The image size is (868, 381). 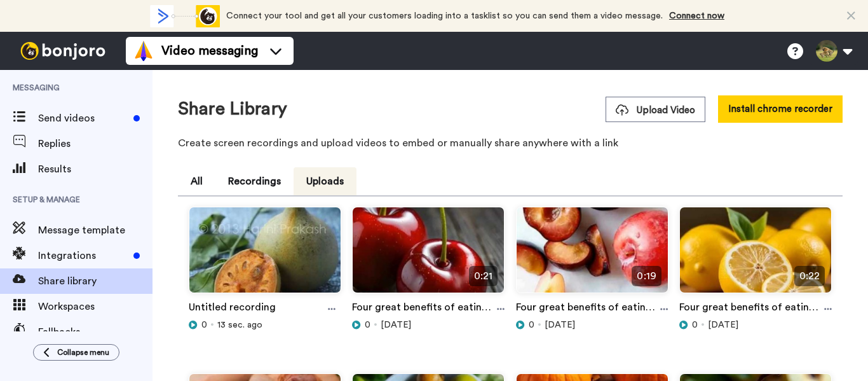 What do you see at coordinates (588, 309) in the screenshot?
I see `a: Four great benefits of eating plum #plum #explore #facts #shorts #viral` at bounding box center [588, 309].